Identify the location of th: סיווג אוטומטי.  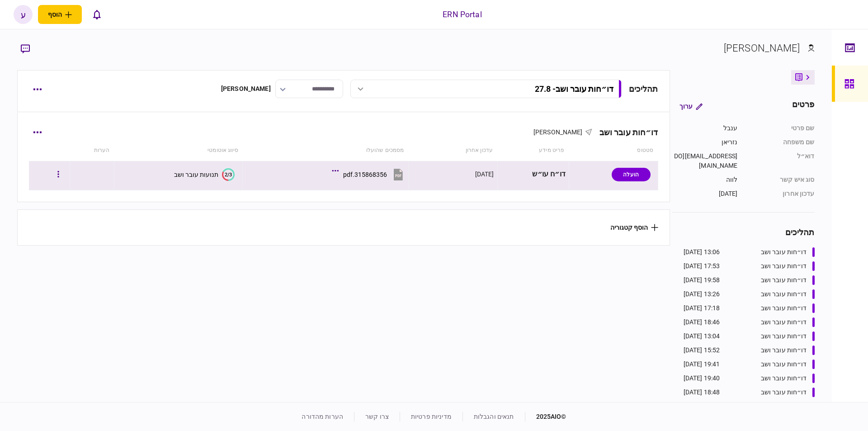
(178, 151).